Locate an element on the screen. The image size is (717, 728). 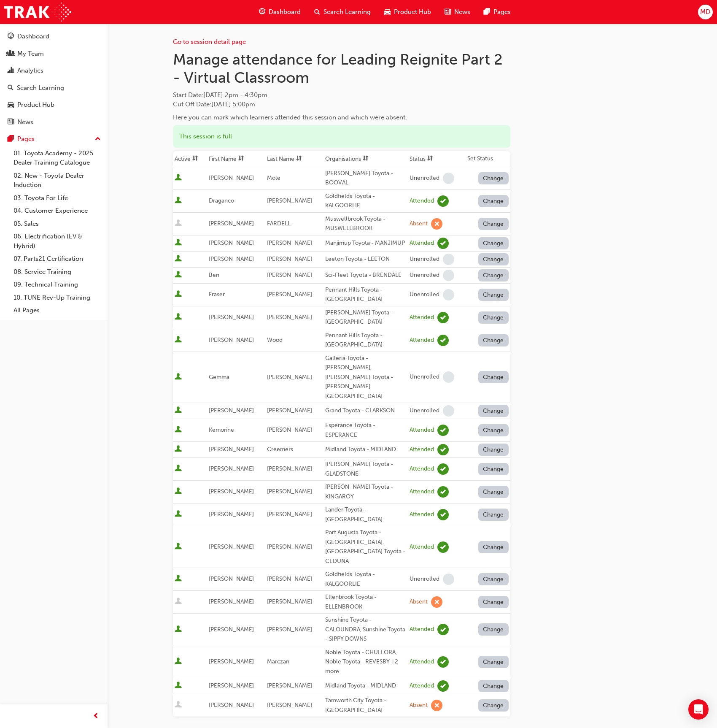
a: pages-iconPages is located at coordinates (497, 12).